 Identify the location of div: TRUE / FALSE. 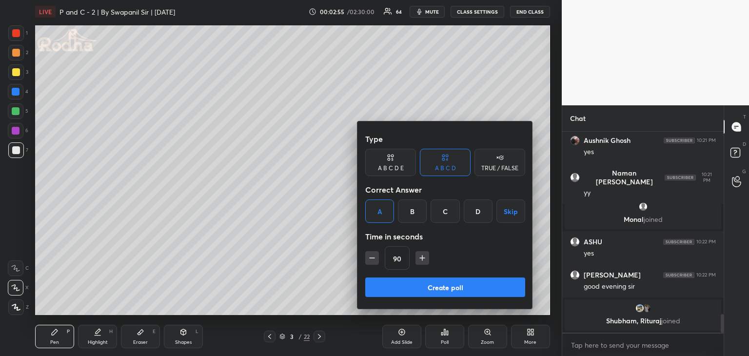
(500, 168).